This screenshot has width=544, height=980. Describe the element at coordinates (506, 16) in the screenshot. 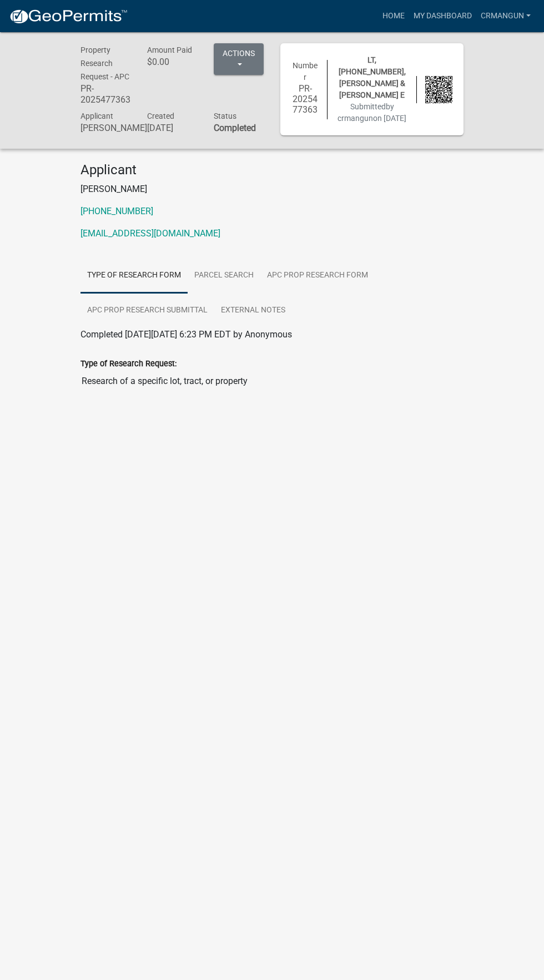

I see `a: crmangun` at that location.